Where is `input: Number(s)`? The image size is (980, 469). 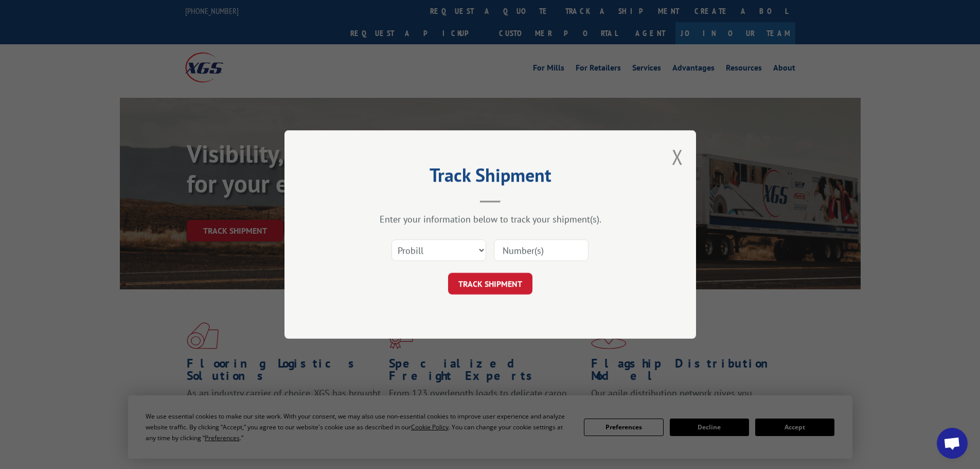
input: Number(s) is located at coordinates (541, 250).